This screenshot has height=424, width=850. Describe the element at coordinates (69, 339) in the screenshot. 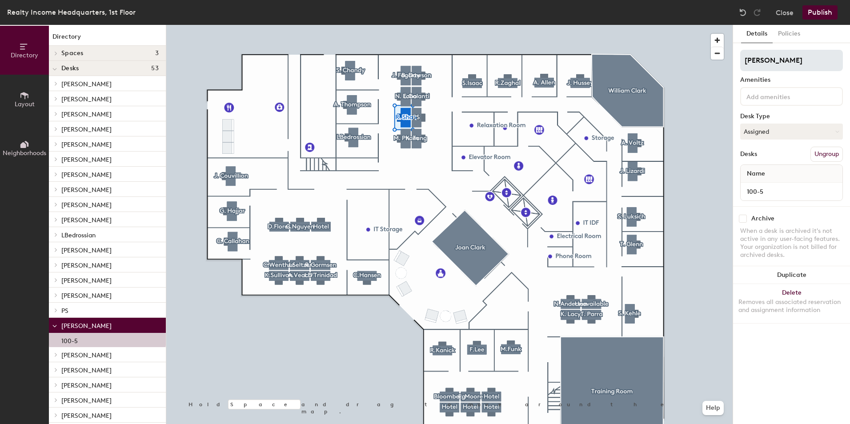

I see `p: 100-5` at that location.